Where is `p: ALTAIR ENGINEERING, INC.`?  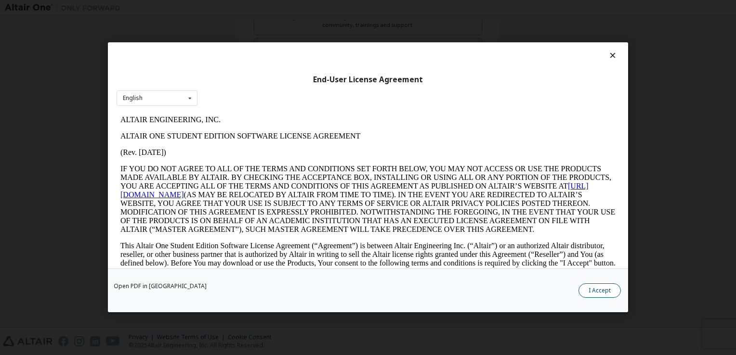
p: ALTAIR ENGINEERING, INC. is located at coordinates (251, 8).